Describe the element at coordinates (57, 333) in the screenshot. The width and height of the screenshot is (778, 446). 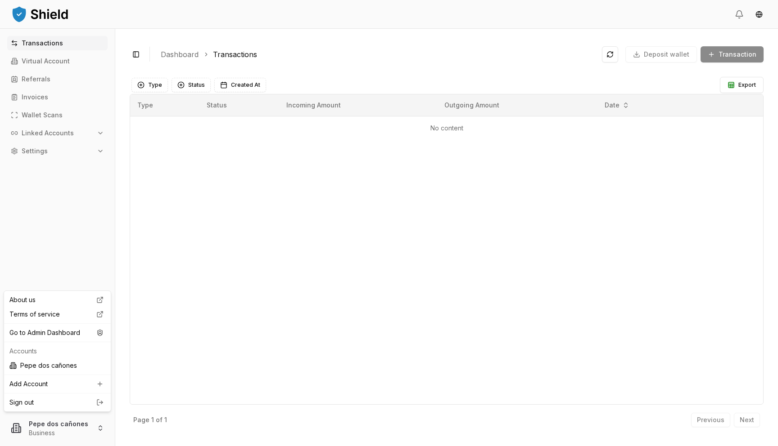
I see `div: Go to Admin Dashboard` at that location.